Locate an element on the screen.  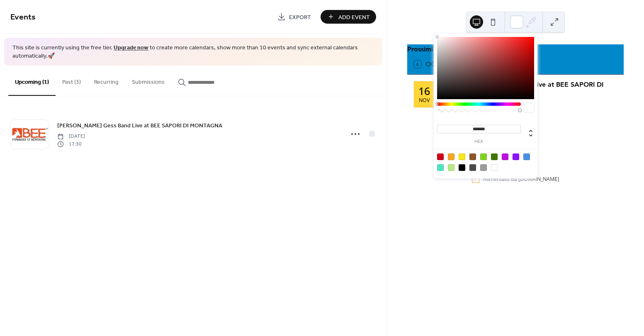
a: Export is located at coordinates (294, 16).